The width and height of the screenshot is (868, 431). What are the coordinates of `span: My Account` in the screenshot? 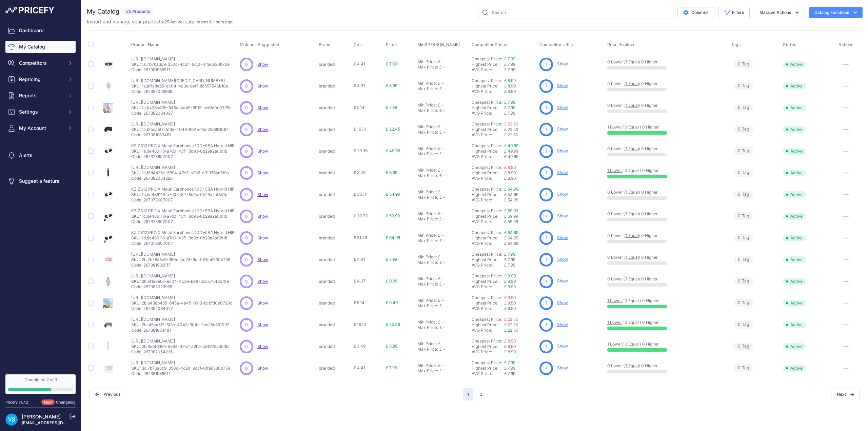 It's located at (41, 128).